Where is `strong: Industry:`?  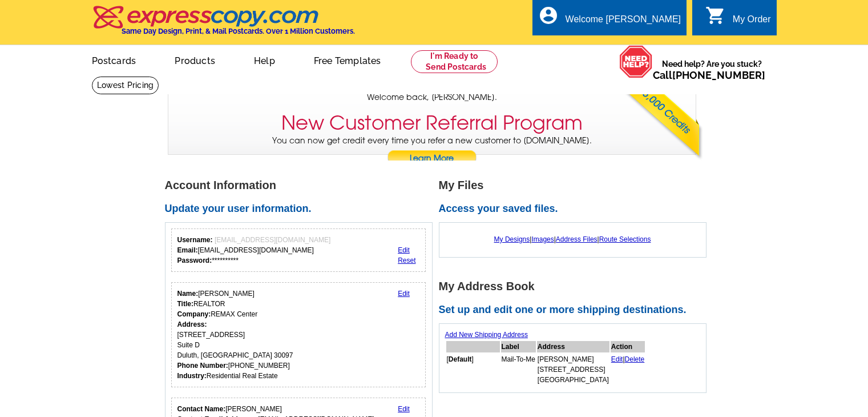 strong: Industry: is located at coordinates (192, 376).